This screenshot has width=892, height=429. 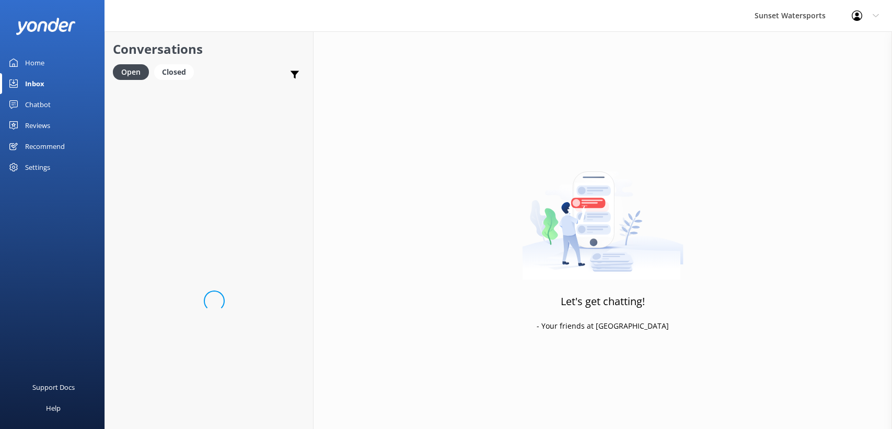 I want to click on div: Home, so click(x=35, y=63).